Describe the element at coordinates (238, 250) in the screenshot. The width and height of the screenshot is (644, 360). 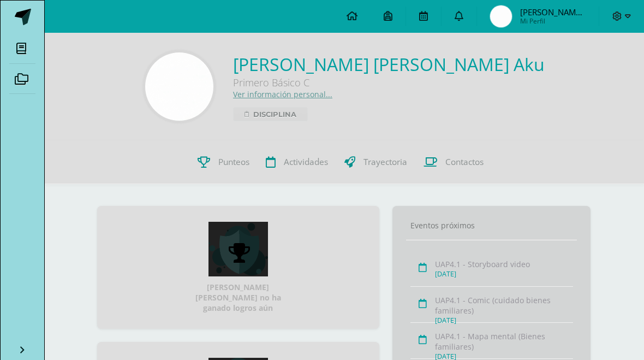
I see `img: achievement_small.png` at that location.